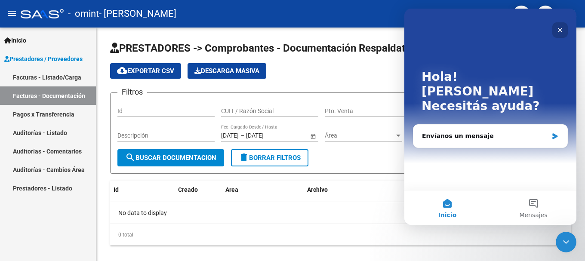 The width and height of the screenshot is (585, 261). I want to click on span: Archivo, so click(317, 190).